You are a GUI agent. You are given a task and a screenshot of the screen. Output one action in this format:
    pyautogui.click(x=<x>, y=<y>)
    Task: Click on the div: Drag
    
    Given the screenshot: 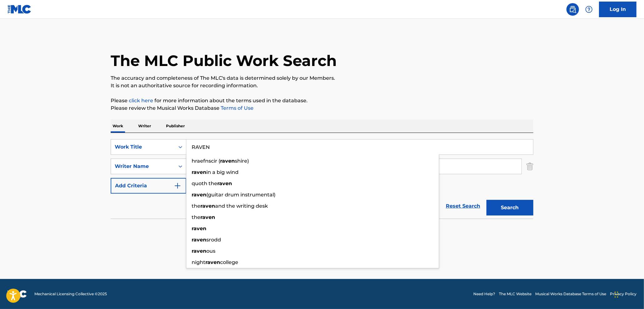 What is the action you would take?
    pyautogui.click(x=617, y=295)
    